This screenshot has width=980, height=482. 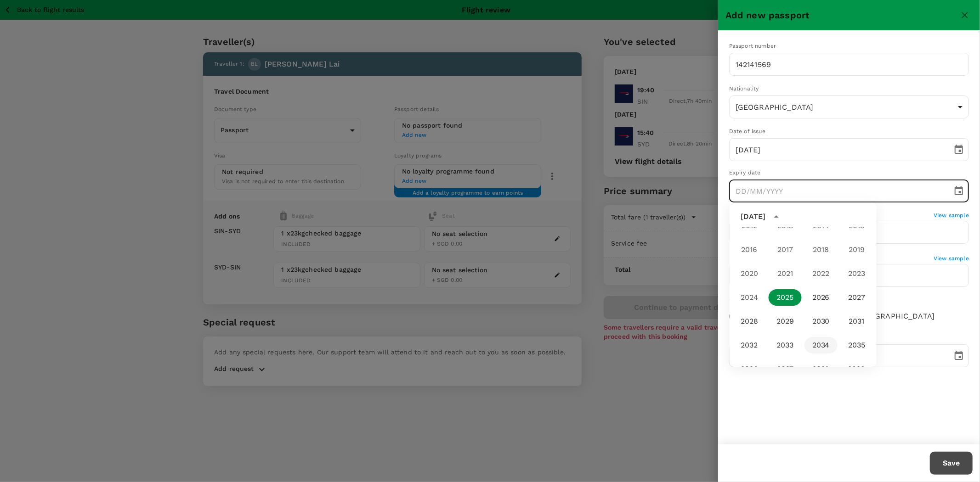 I want to click on button: 2036, so click(x=749, y=369).